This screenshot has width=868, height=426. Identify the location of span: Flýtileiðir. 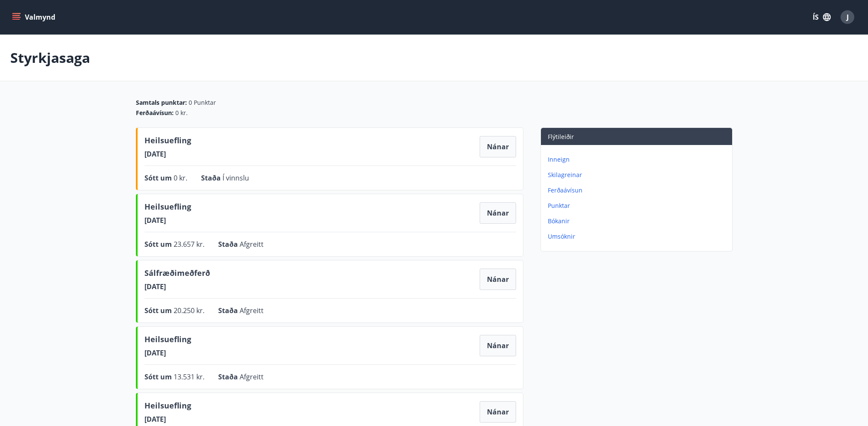
(560, 137).